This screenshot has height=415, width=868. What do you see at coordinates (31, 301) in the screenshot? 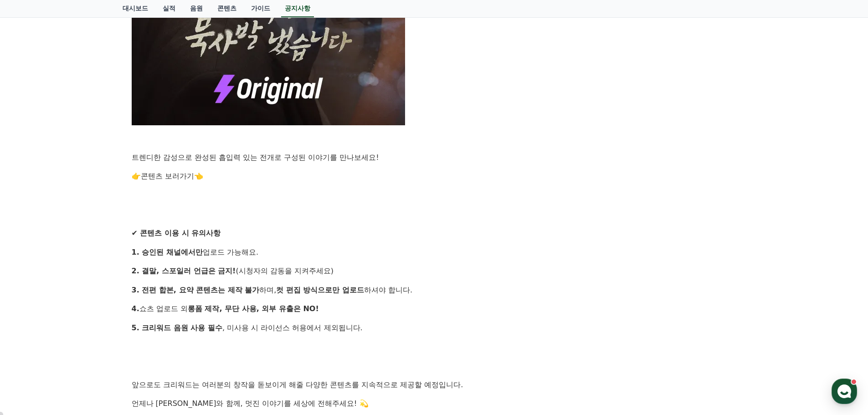
I see `a: 홈` at bounding box center [31, 301].